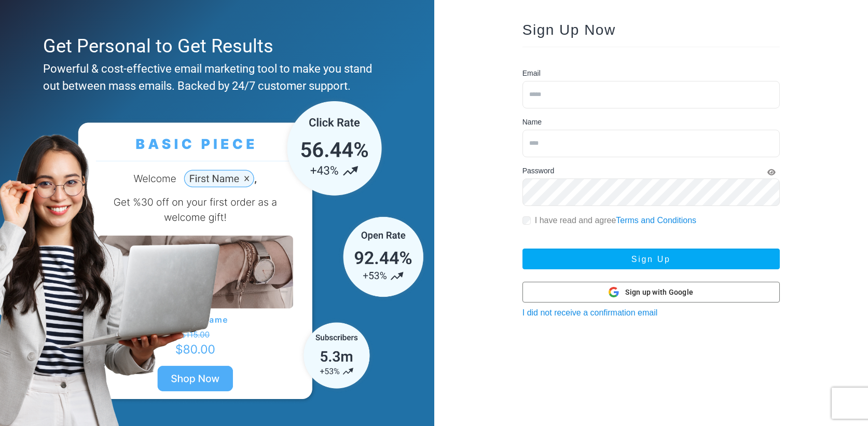 The width and height of the screenshot is (868, 426). Describe the element at coordinates (569, 30) in the screenshot. I see `span: Sign Up Now` at that location.